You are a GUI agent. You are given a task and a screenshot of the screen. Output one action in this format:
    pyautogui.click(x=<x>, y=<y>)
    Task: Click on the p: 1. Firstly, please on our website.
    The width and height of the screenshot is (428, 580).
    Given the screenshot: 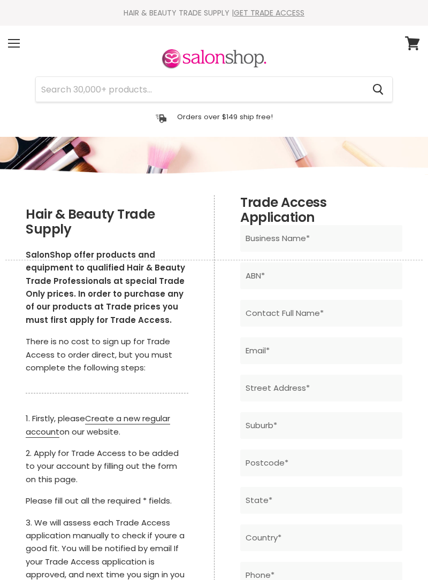 What is the action you would take?
    pyautogui.click(x=107, y=425)
    